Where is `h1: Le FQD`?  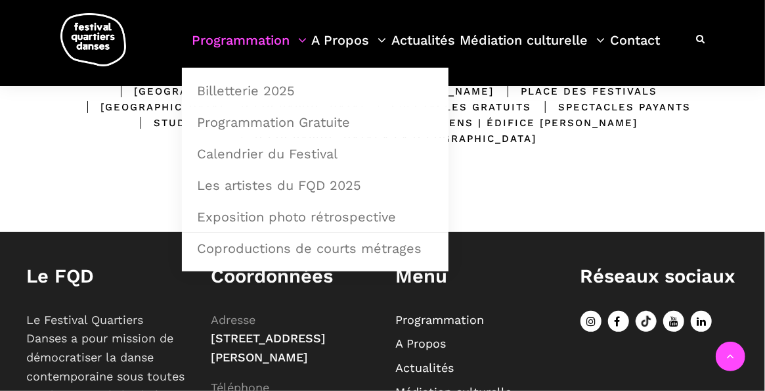 h1: Le FQD is located at coordinates (105, 276).